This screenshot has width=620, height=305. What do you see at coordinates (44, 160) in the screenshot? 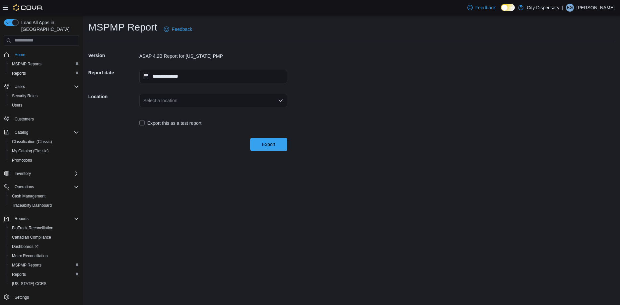
I see `button: Promotions` at bounding box center [44, 160].